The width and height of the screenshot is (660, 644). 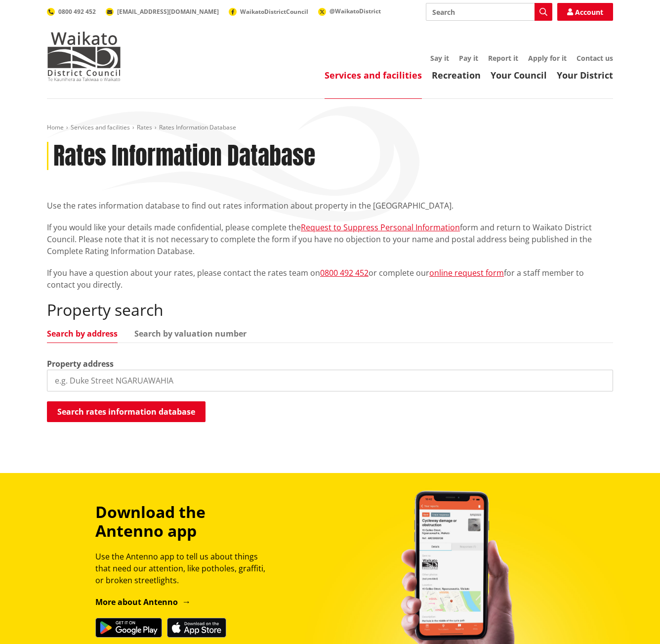 What do you see at coordinates (84, 56) in the screenshot?
I see `img: Waikato District Council - Te Kaunihera aa Takiwaa o Waikato` at bounding box center [84, 56].